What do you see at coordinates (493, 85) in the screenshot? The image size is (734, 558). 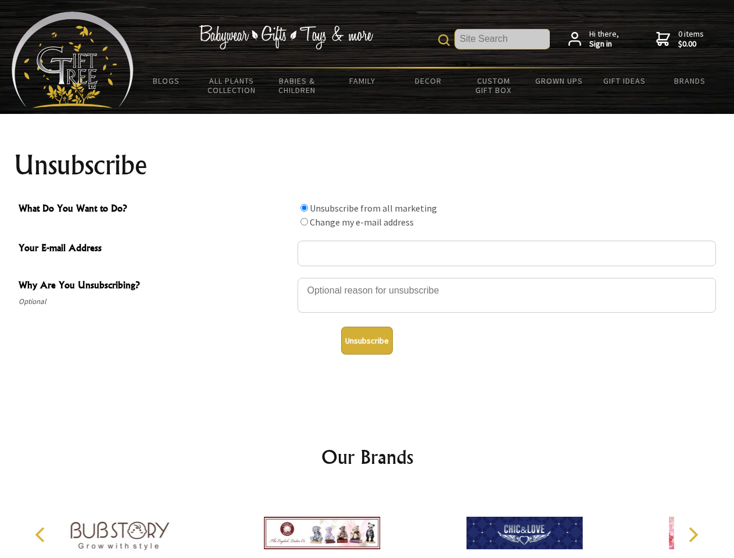 I see `a: Custom Gift Box` at bounding box center [493, 85].